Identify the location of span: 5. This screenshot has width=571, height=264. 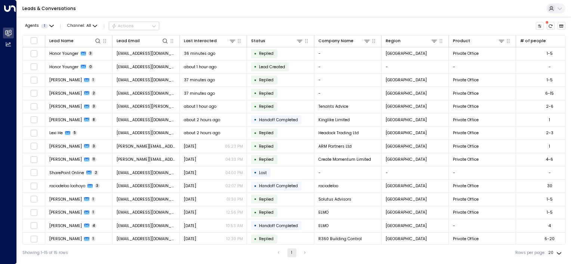
(75, 133).